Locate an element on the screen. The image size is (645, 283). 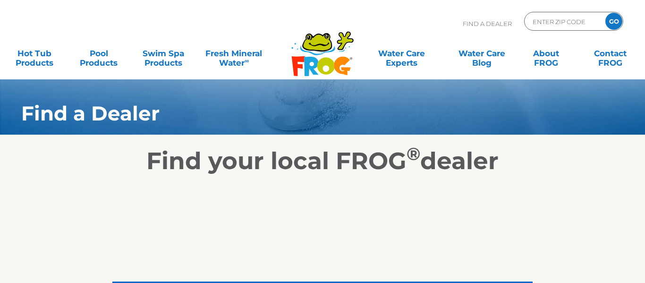
input: GO is located at coordinates (613, 21).